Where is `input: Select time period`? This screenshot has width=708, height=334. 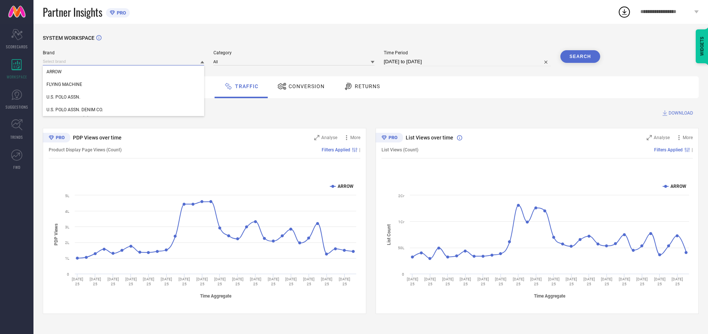
input: Select time period is located at coordinates (467, 62).